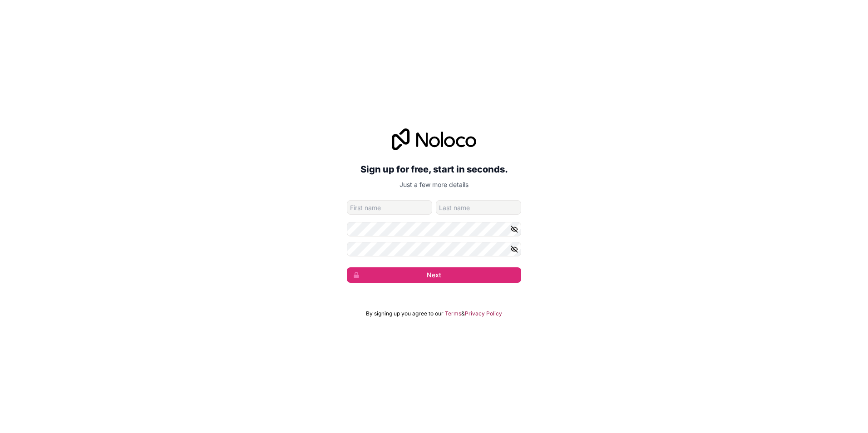 This screenshot has width=868, height=433. I want to click on span: By signing up you agree to our, so click(405, 314).